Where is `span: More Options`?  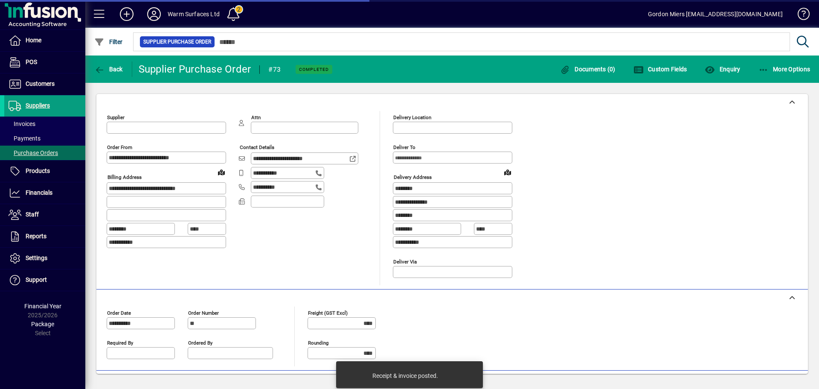
span: More Options is located at coordinates (785, 69).